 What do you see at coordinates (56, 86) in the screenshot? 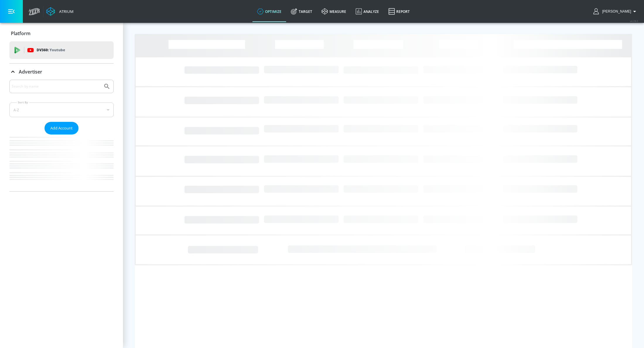
I see `input: Search by name` at bounding box center [56, 86].